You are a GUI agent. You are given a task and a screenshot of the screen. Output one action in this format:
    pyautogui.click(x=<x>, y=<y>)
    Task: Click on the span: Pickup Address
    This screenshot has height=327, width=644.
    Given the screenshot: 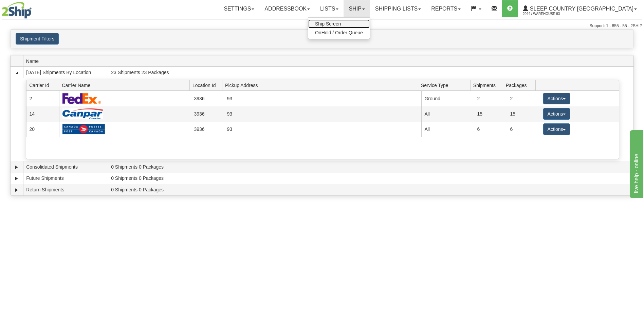 What is the action you would take?
    pyautogui.click(x=321, y=85)
    